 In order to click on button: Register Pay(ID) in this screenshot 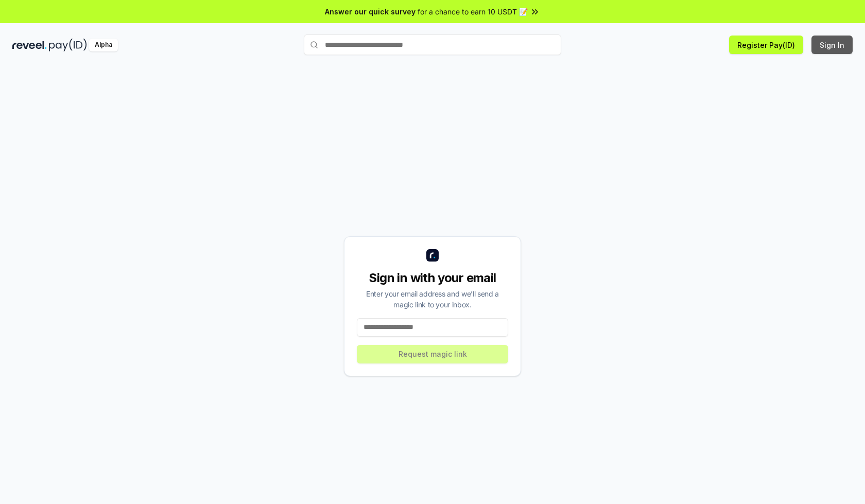, I will do `click(766, 44)`.